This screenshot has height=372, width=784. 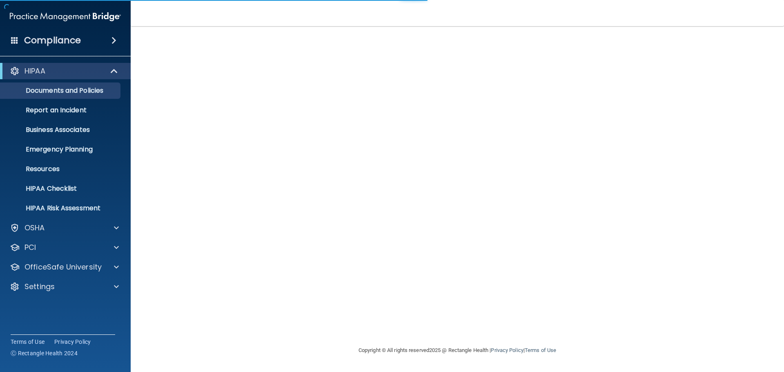 I want to click on span: Ⓒ Rectangle Health 2024, so click(x=44, y=353).